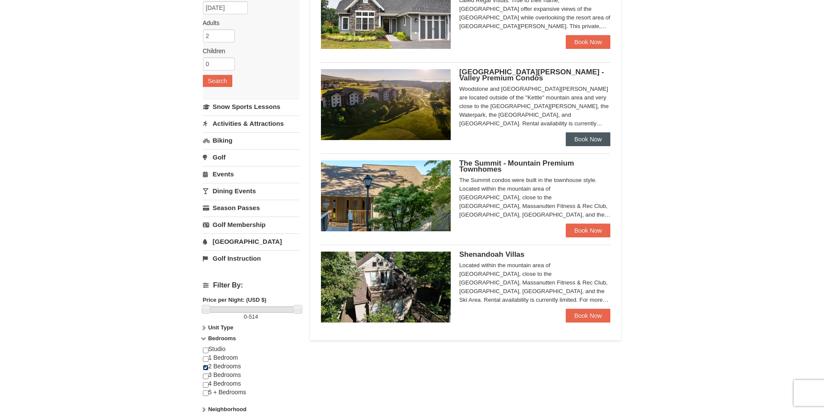 This screenshot has width=824, height=412. Describe the element at coordinates (251, 258) in the screenshot. I see `a: Golf Instruction` at that location.